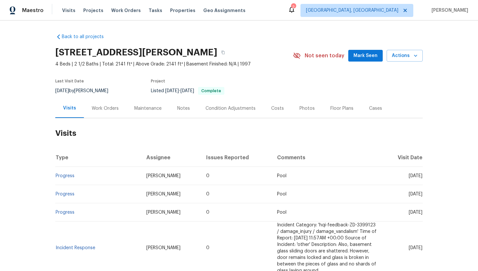 The image size is (478, 271). Describe the element at coordinates (277, 108) in the screenshot. I see `div: Costs` at that location.